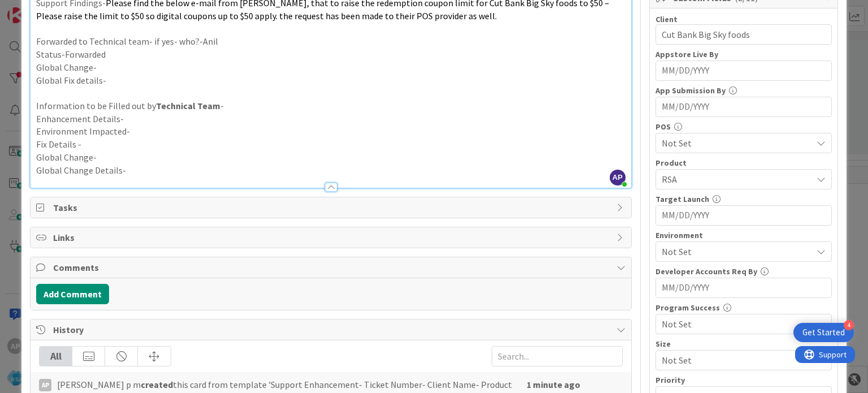 This screenshot has height=393, width=868. Describe the element at coordinates (330, 106) in the screenshot. I see `p: Information to be Filled out by -` at that location.